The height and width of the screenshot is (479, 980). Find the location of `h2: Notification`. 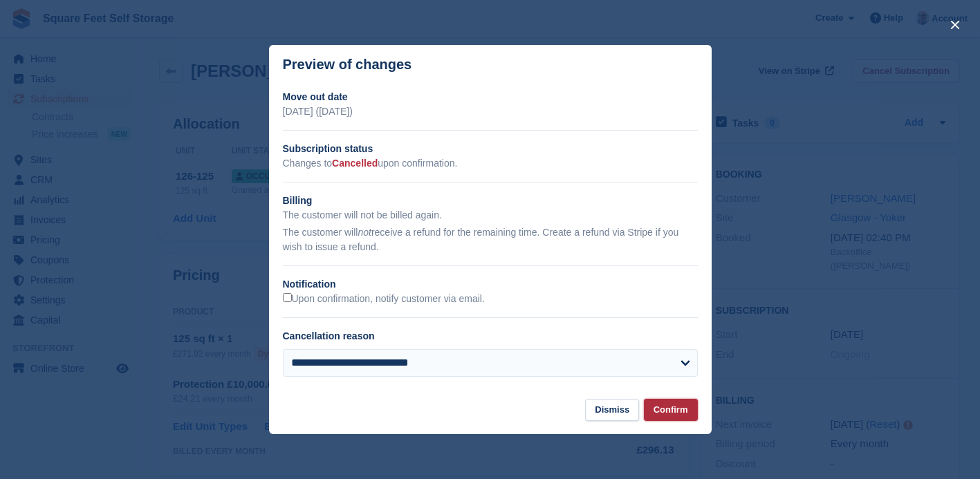

h2: Notification is located at coordinates (491, 284).